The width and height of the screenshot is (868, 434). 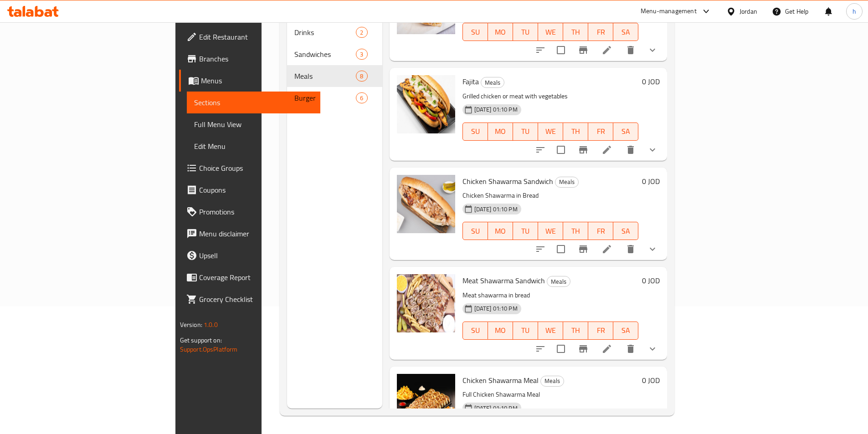 What do you see at coordinates (256, 59) in the screenshot?
I see `span: Branches` at bounding box center [256, 59].